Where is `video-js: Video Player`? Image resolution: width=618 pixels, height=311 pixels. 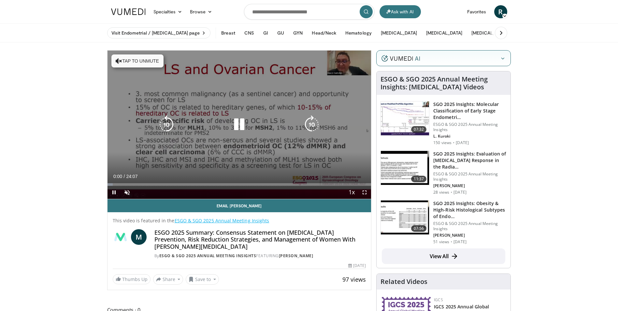
video-js: Video Player is located at coordinates (239, 125).